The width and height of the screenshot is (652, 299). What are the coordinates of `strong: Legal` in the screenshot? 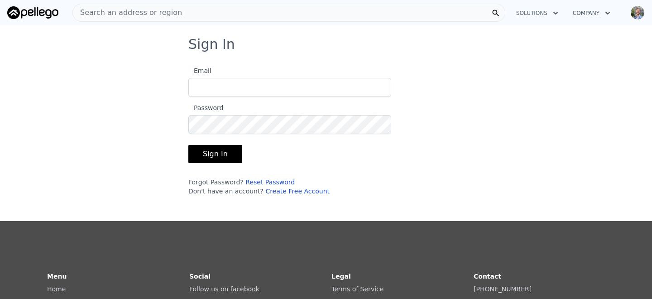 It's located at (341, 276).